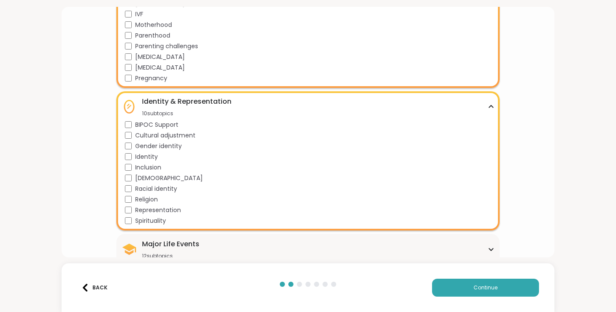 This screenshot has height=312, width=616. What do you see at coordinates (485, 288) in the screenshot?
I see `span: Continue` at bounding box center [485, 288].